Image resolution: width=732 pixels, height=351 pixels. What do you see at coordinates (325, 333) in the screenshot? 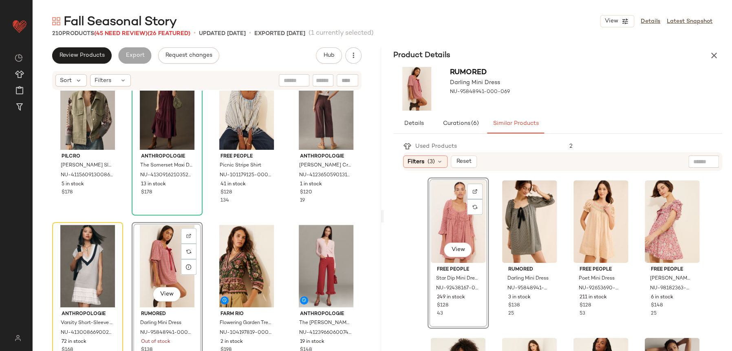
I see `span: NU-4123966060074-000-260` at bounding box center [325, 333].